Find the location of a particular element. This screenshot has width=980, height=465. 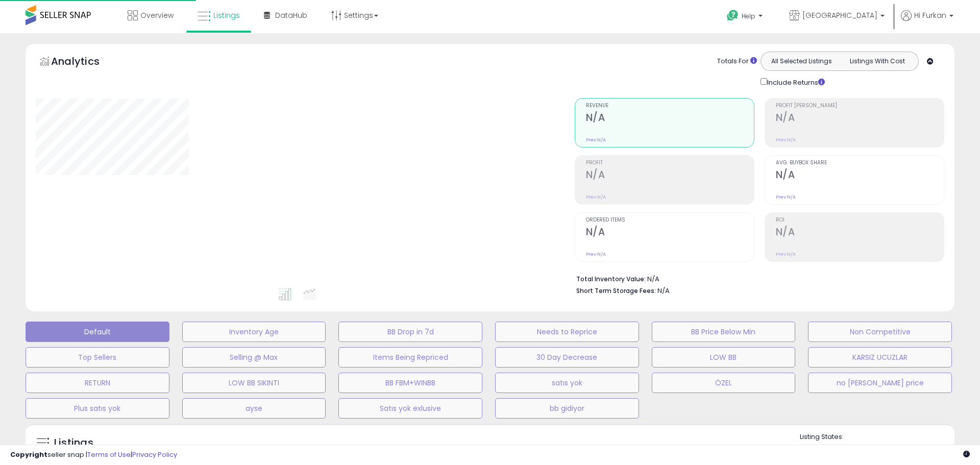

li: N/A is located at coordinates (757, 278).